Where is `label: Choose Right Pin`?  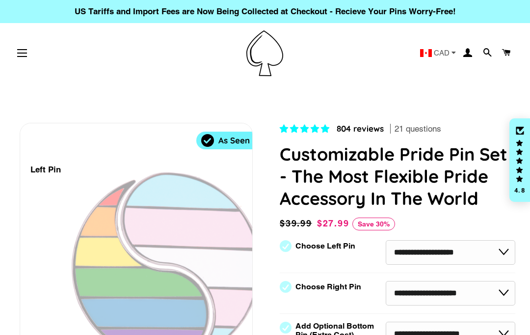 label: Choose Right Pin is located at coordinates (328, 287).